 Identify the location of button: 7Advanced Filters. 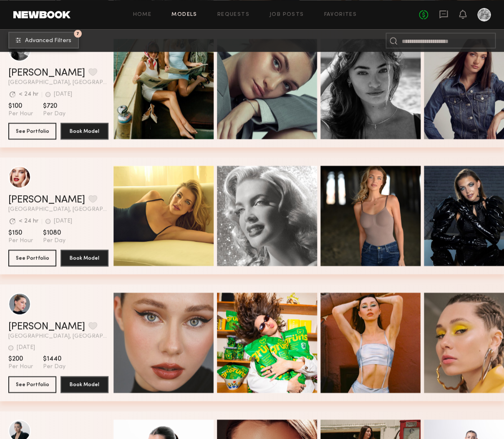
(43, 40).